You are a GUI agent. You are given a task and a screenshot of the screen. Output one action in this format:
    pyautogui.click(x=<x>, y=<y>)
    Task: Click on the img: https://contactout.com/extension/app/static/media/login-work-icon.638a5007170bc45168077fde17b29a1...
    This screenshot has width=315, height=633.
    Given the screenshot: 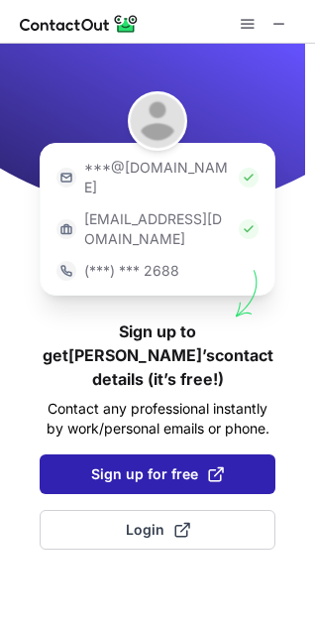 What is the action you would take?
    pyautogui.click(x=66, y=229)
    